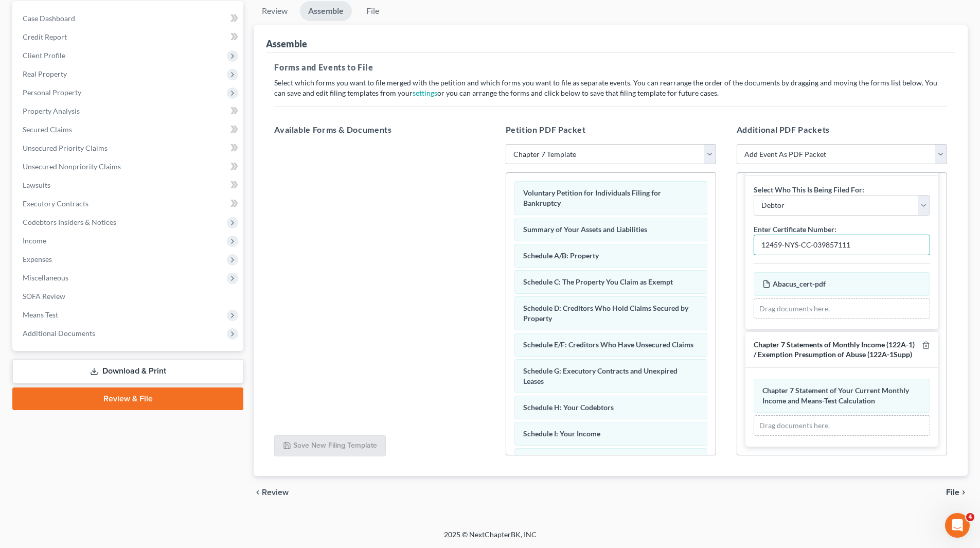 This screenshot has width=980, height=548. I want to click on h5: Available Forms & Documents, so click(379, 129).